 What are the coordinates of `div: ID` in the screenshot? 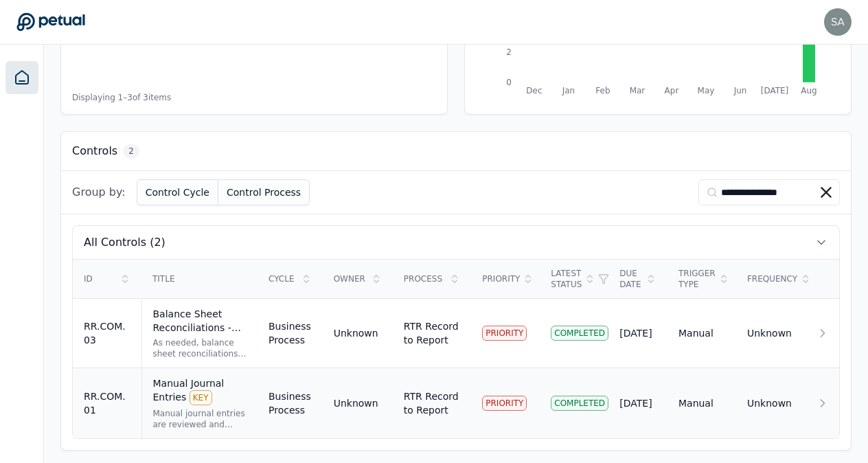 It's located at (107, 279).